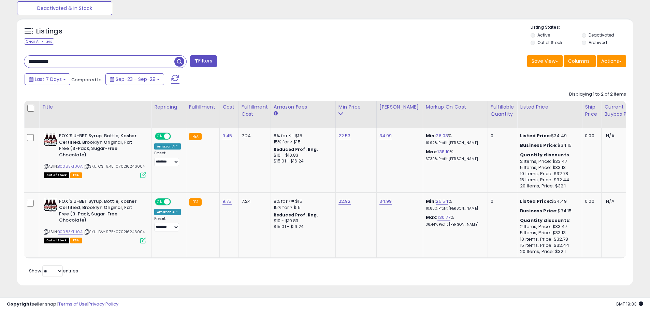 This screenshot has height=311, width=650. What do you see at coordinates (49, 31) in the screenshot?
I see `h5: Listings` at bounding box center [49, 31].